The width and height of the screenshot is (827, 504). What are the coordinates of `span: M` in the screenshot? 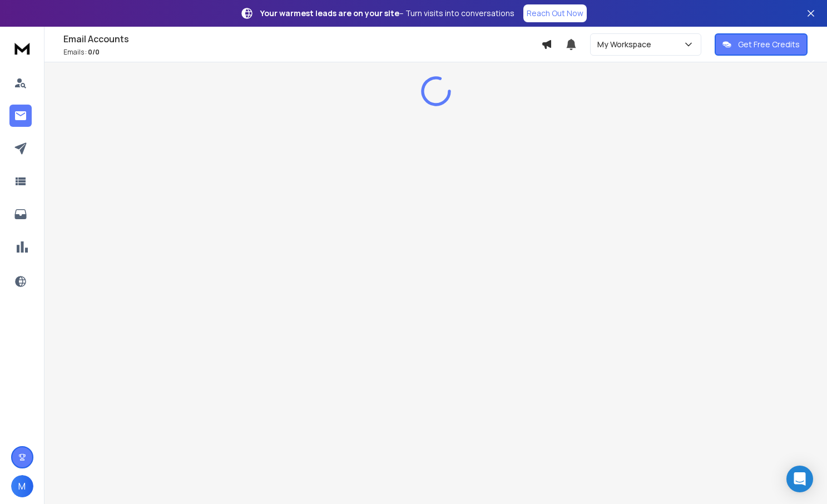 It's located at (22, 486).